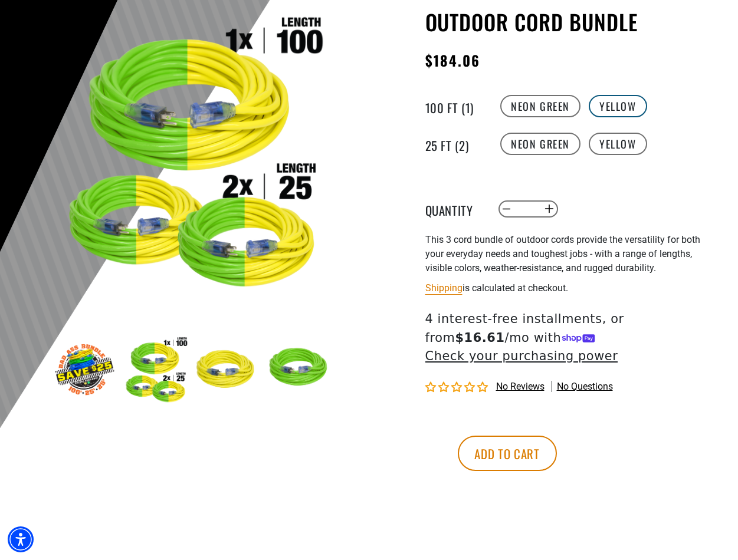 This screenshot has width=738, height=560. I want to click on span: $184.06, so click(453, 60).